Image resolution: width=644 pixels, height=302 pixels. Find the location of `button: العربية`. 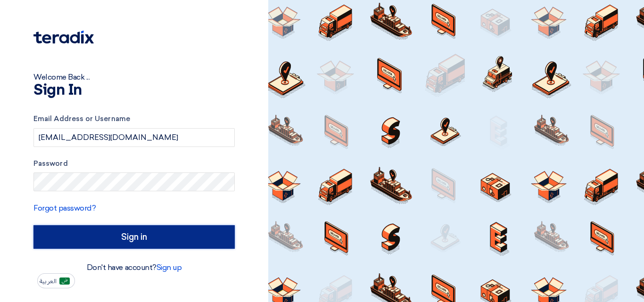

button: العربية is located at coordinates (56, 281).